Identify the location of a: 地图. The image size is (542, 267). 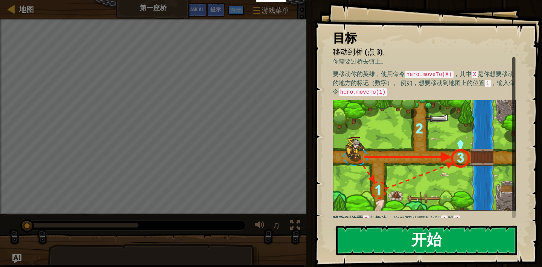
(24, 9).